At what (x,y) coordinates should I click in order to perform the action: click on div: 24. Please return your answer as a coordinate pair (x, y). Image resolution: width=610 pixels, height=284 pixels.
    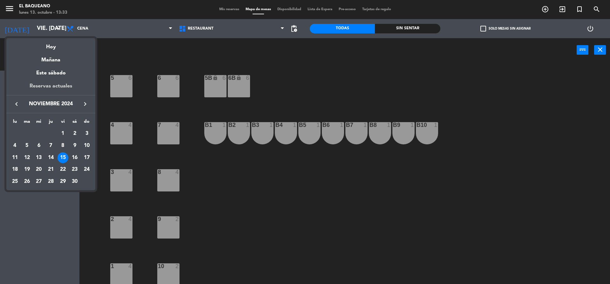
    Looking at the image, I should click on (87, 169).